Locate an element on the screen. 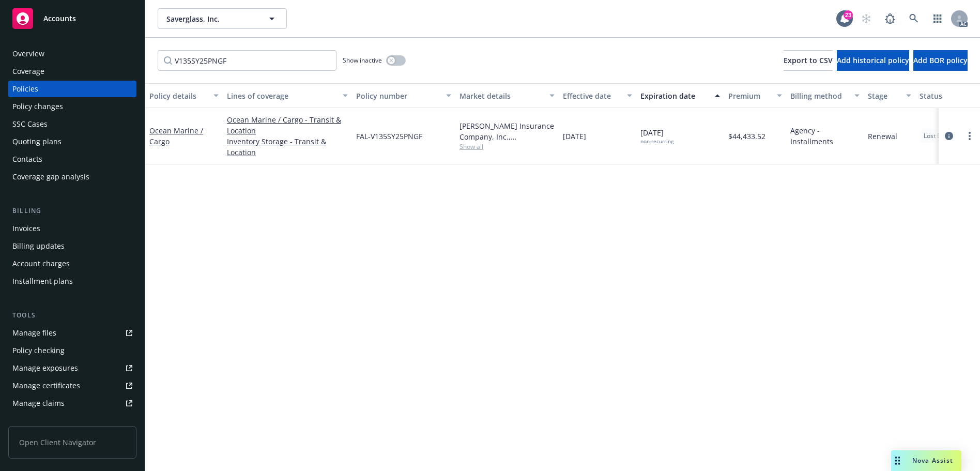  button: Policy details is located at coordinates (184, 96).